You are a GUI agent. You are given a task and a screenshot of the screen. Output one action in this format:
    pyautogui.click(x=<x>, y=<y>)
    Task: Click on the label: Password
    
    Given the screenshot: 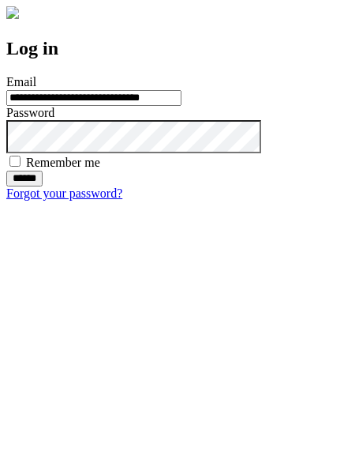 What is the action you would take?
    pyautogui.click(x=30, y=112)
    